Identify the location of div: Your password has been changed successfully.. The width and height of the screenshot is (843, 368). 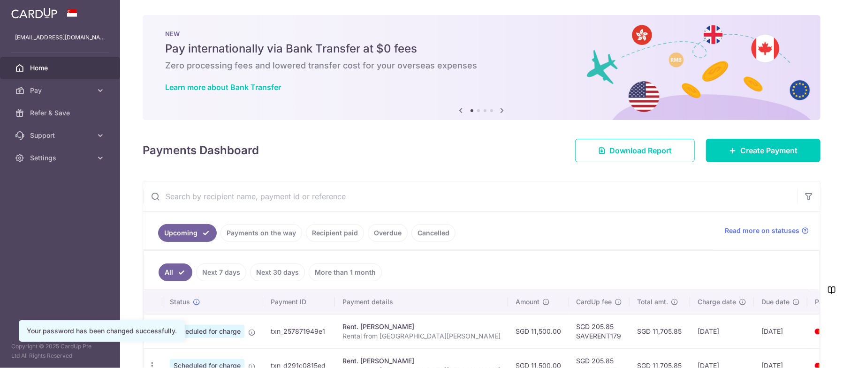
(102, 331).